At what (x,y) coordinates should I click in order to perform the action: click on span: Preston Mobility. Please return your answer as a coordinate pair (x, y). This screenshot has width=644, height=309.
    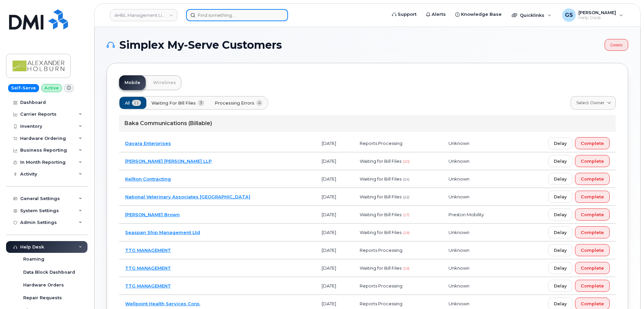
    Looking at the image, I should click on (466, 215).